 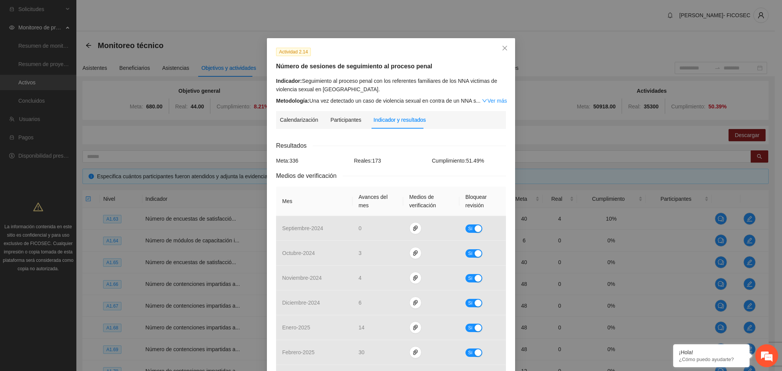 What do you see at coordinates (301, 303) in the screenshot?
I see `span: diciembre - 2024` at bounding box center [301, 303].